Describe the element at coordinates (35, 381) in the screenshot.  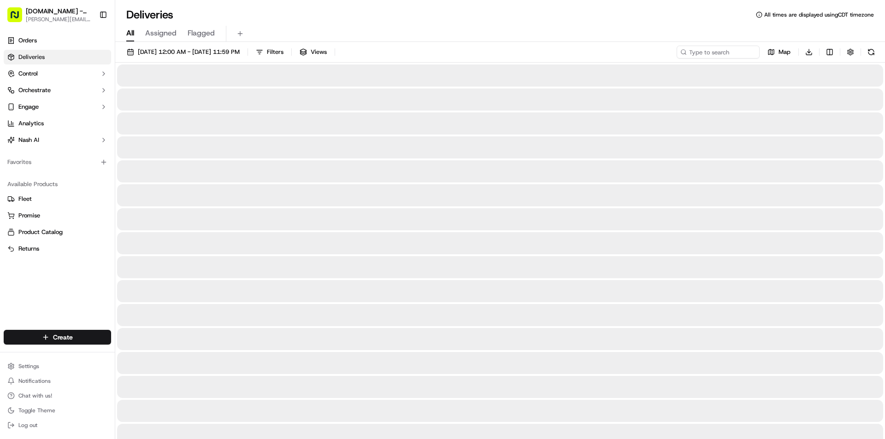
I see `span: Notifications` at that location.